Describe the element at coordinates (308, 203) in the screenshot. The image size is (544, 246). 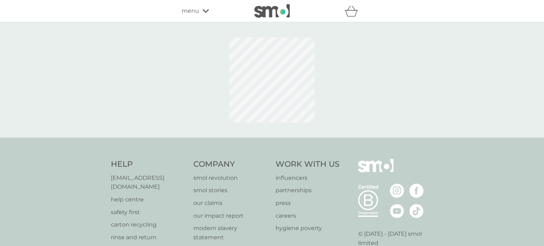
I see `p: press` at that location.